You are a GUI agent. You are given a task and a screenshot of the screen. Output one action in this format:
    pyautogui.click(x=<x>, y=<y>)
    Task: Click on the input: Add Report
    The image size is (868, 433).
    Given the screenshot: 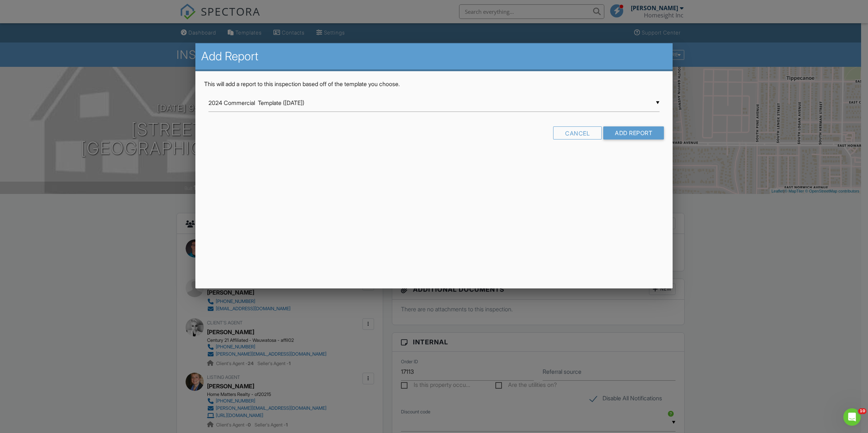 What is the action you would take?
    pyautogui.click(x=633, y=133)
    